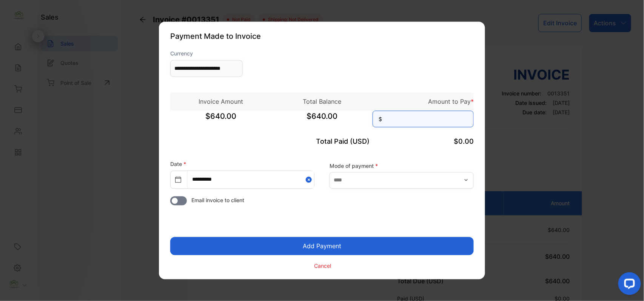 This screenshot has width=644, height=301. What do you see at coordinates (464, 141) in the screenshot?
I see `span: $0.00` at bounding box center [464, 141].